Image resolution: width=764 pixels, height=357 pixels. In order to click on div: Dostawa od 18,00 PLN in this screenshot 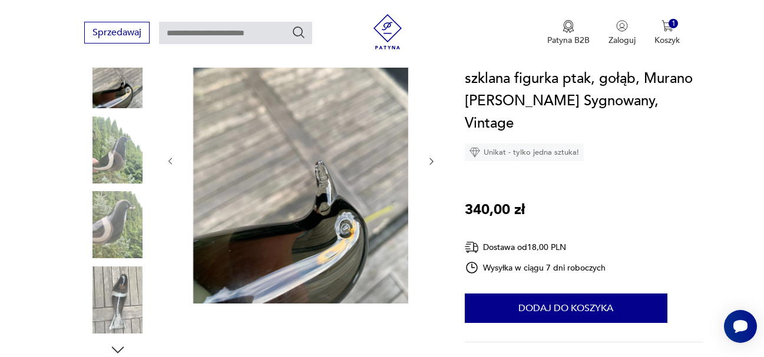, I will do `click(535, 247)`.